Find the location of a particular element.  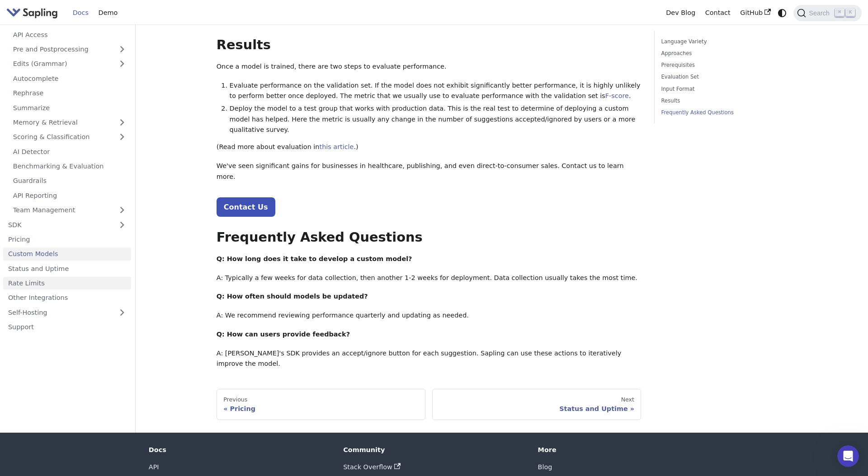

a: Approaches is located at coordinates (722, 53).